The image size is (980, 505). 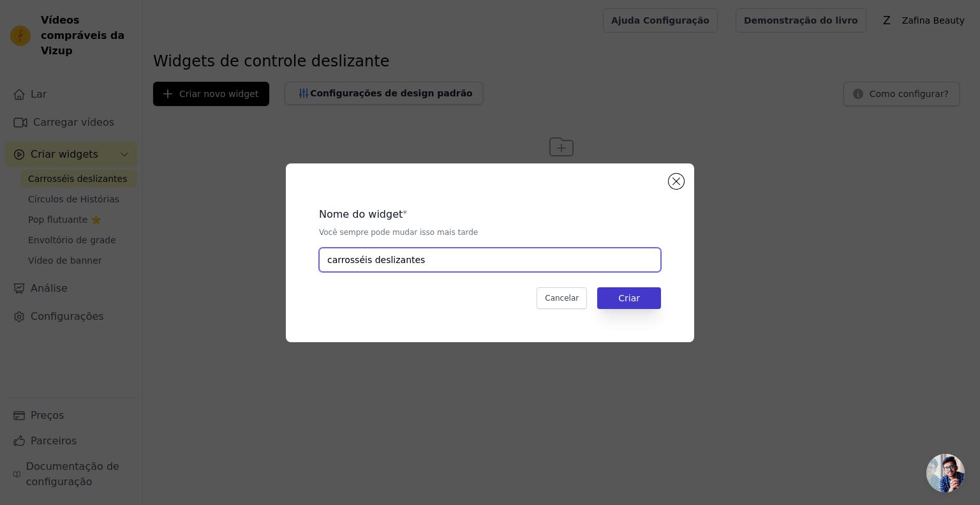 What do you see at coordinates (946, 473) in the screenshot?
I see `a: Bate-papo aberto` at bounding box center [946, 473].